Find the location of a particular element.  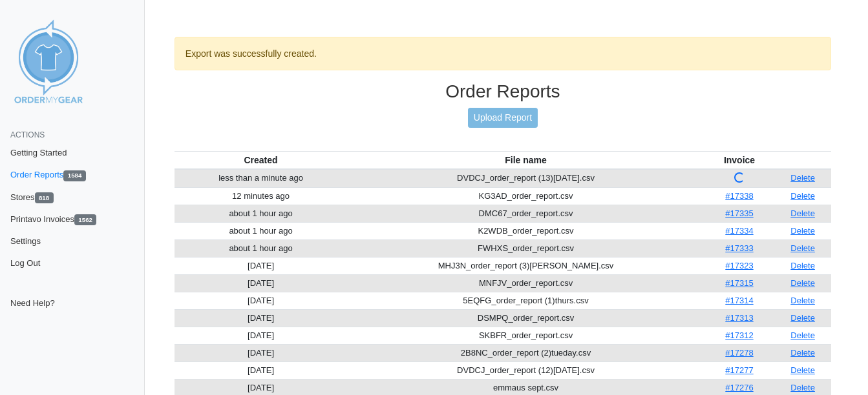

td: MNFJV_order_report.csv is located at coordinates (525, 283).